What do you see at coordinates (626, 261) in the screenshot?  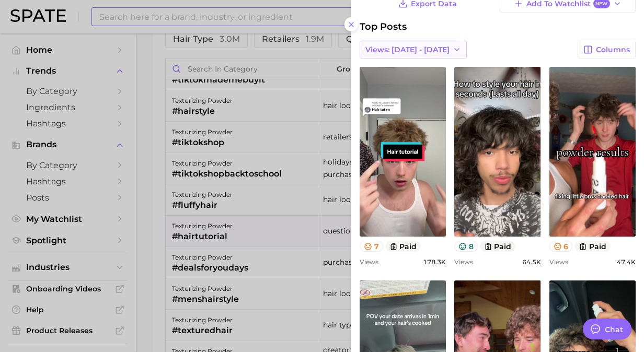 I see `span: 47.4k` at bounding box center [626, 261].